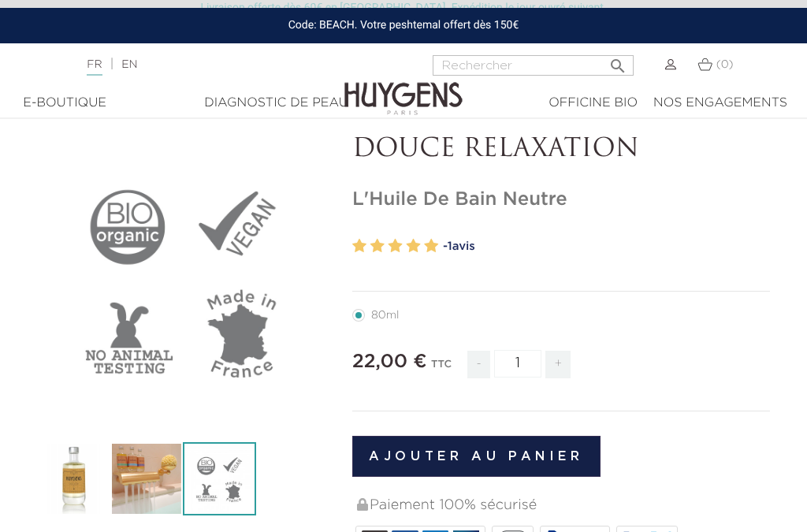  I want to click on div: Diagnostic de peau, so click(276, 104).